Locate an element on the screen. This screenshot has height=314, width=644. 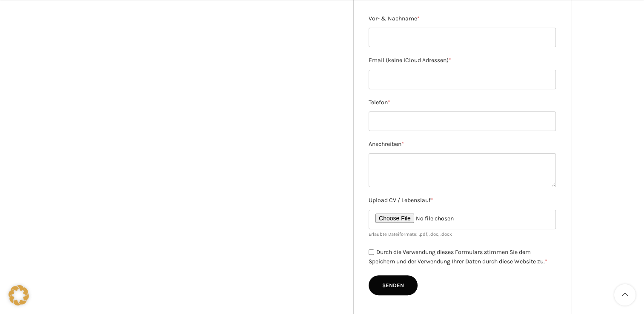
label: Email (keine iCloud Adressen) is located at coordinates (462, 60).